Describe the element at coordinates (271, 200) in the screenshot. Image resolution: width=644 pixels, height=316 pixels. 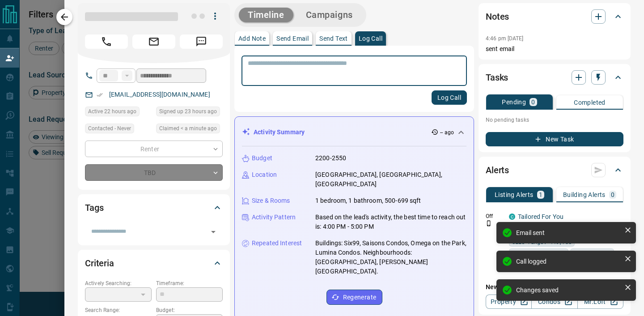
I see `p: Size & Rooms` at that location.